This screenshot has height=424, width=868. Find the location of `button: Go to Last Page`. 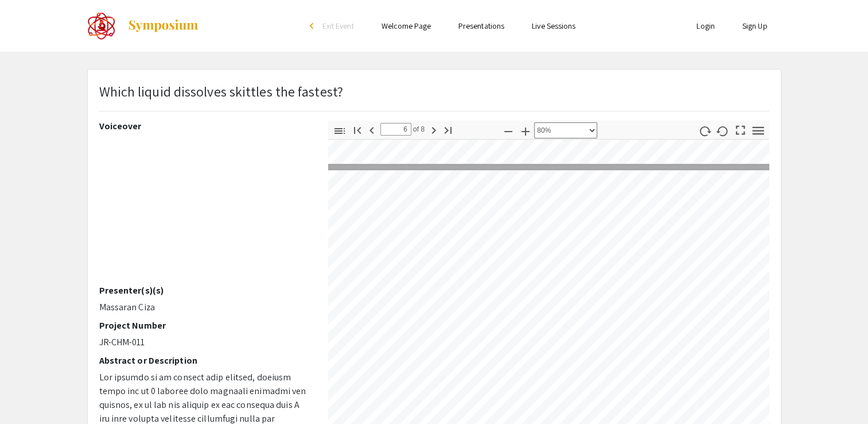

button: Go to Last Page is located at coordinates (448, 129).